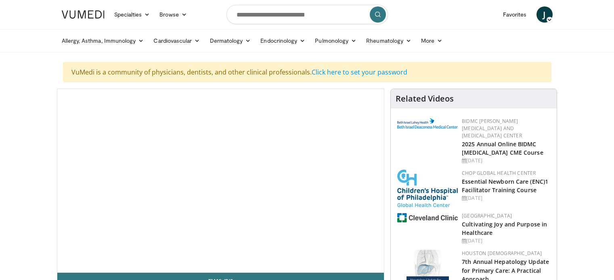  I want to click on a: J, so click(544, 15).